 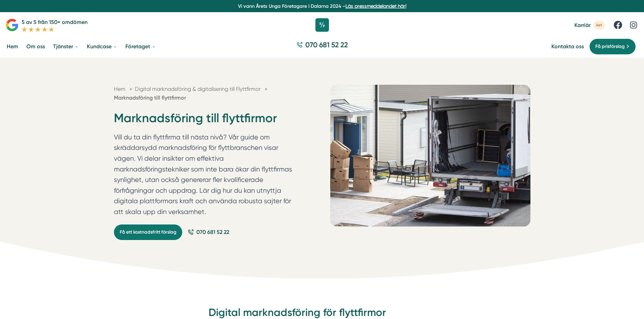 What do you see at coordinates (583, 25) in the screenshot?
I see `span: Karriär` at bounding box center [583, 25].